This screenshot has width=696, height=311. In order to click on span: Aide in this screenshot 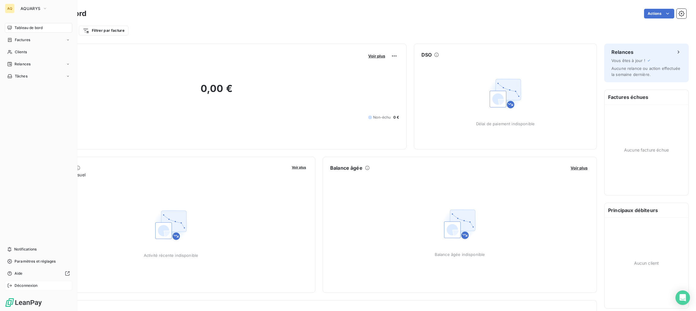, I will do `click(18, 273)`.